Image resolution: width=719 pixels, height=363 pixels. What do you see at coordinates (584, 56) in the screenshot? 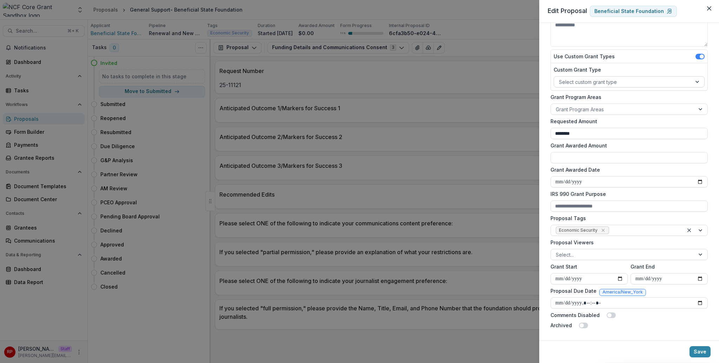
I see `label: Use Custom Grant Types` at bounding box center [584, 56].